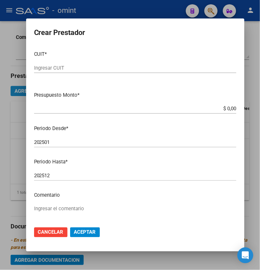 This screenshot has width=260, height=270. I want to click on p: CUIT, so click(135, 54).